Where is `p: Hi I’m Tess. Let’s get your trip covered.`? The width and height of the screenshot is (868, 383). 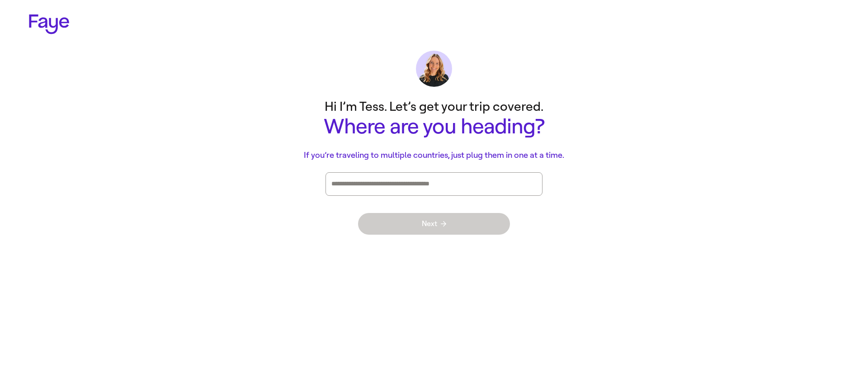 p: Hi I’m Tess. Let’s get your trip covered. is located at coordinates (434, 106).